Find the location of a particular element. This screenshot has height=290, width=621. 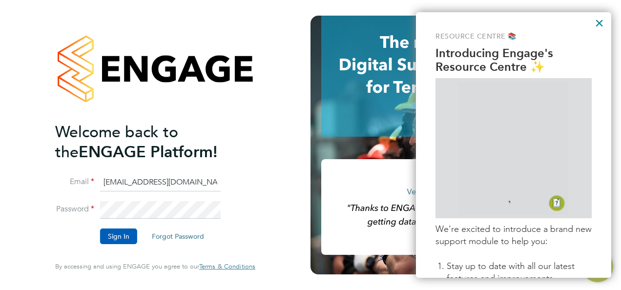

span: Terms & Conditions is located at coordinates (227, 266).